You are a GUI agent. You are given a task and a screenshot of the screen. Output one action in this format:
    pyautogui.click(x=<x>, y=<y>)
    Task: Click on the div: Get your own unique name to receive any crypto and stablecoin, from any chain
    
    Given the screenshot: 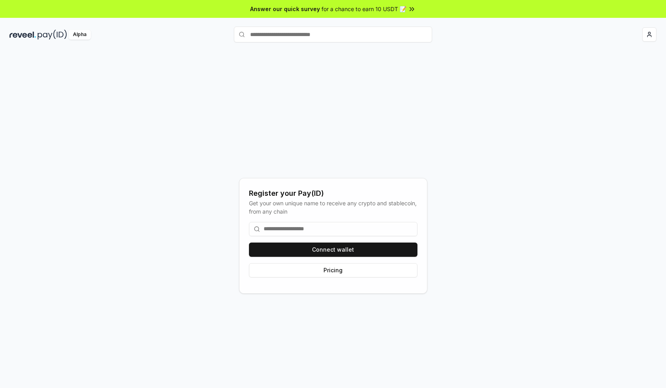 What is the action you would take?
    pyautogui.click(x=333, y=207)
    